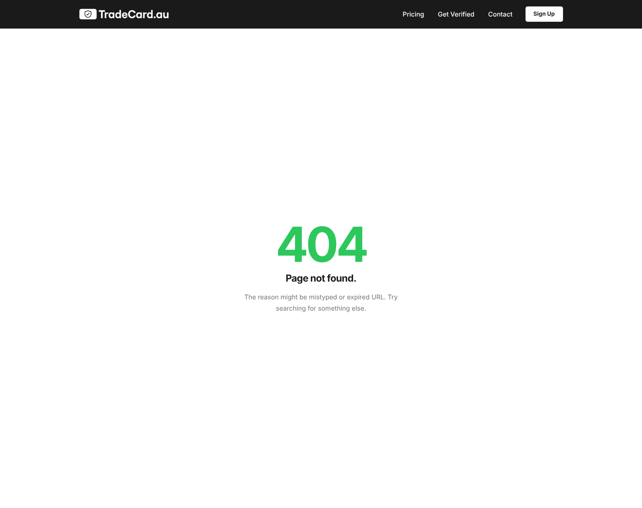 The width and height of the screenshot is (642, 508). Describe the element at coordinates (500, 14) in the screenshot. I see `a: Contact` at that location.